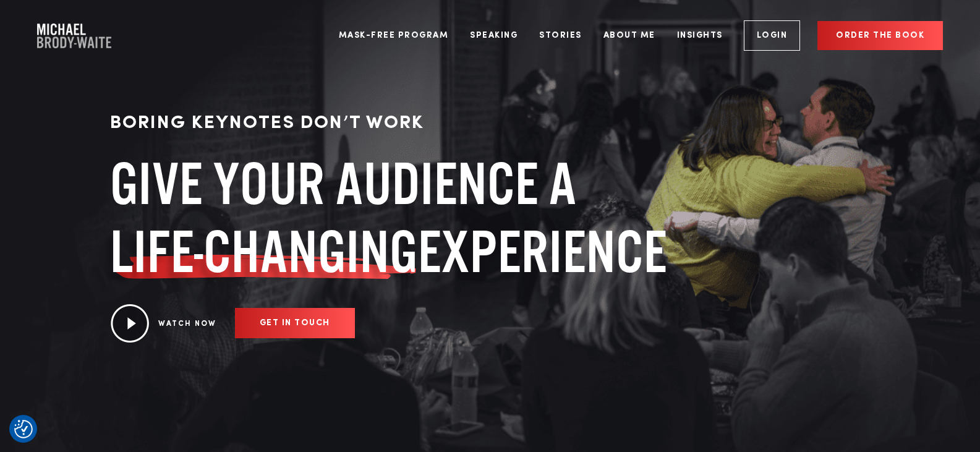 This screenshot has width=980, height=452. Describe the element at coordinates (23, 430) in the screenshot. I see `button: Consent Preferences` at that location.